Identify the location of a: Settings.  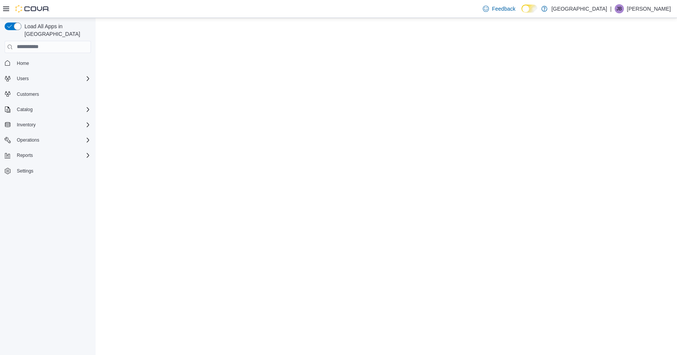
(25, 171).